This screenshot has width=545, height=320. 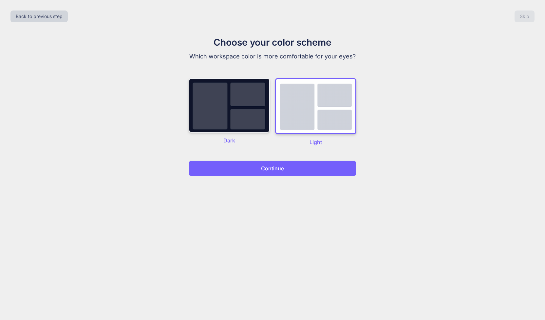 What do you see at coordinates (316, 142) in the screenshot?
I see `p: Light` at bounding box center [316, 142].